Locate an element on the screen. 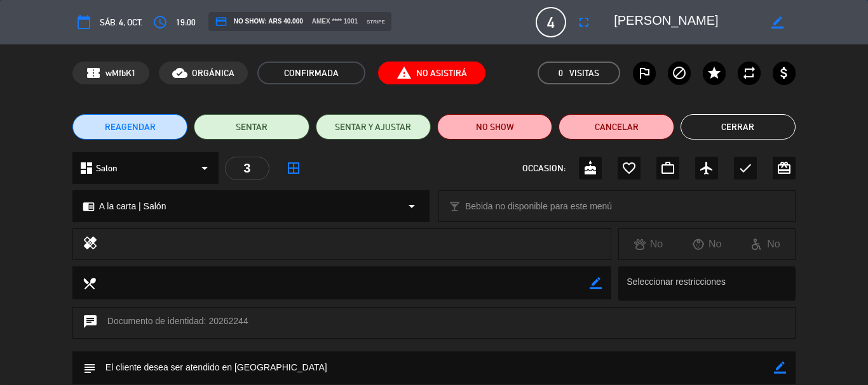 The height and width of the screenshot is (385, 868). i: block is located at coordinates (680, 73).